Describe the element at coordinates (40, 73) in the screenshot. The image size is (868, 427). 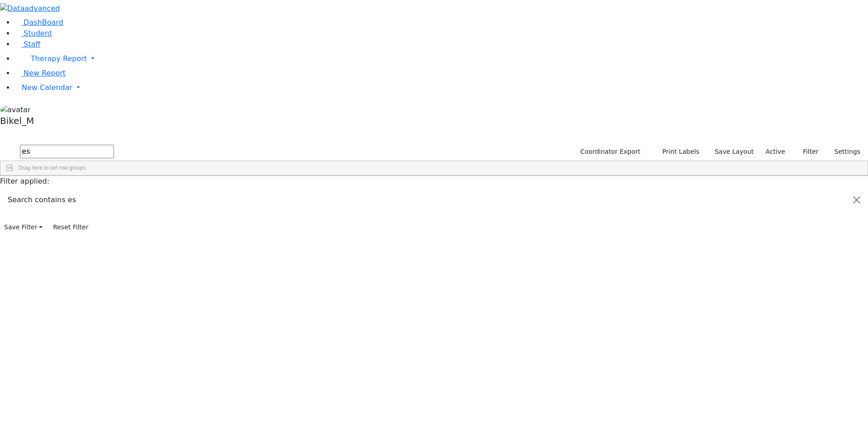
I see `a: New Report` at that location.